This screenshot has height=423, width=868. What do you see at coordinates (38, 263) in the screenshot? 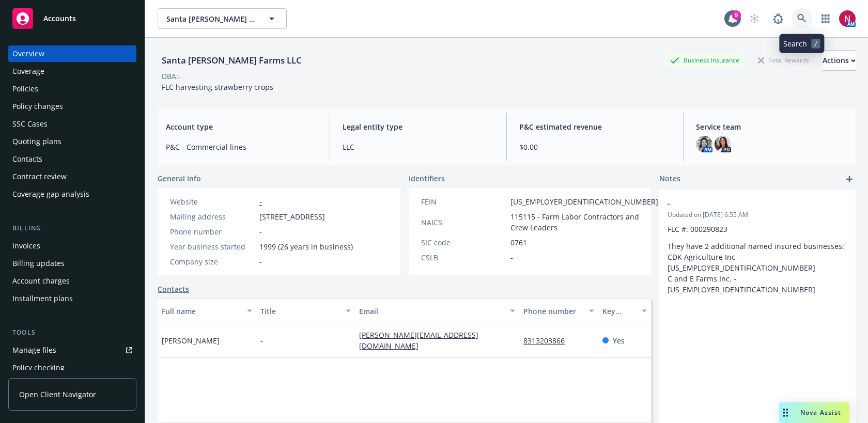
I see `div: Billing updates` at bounding box center [38, 263].